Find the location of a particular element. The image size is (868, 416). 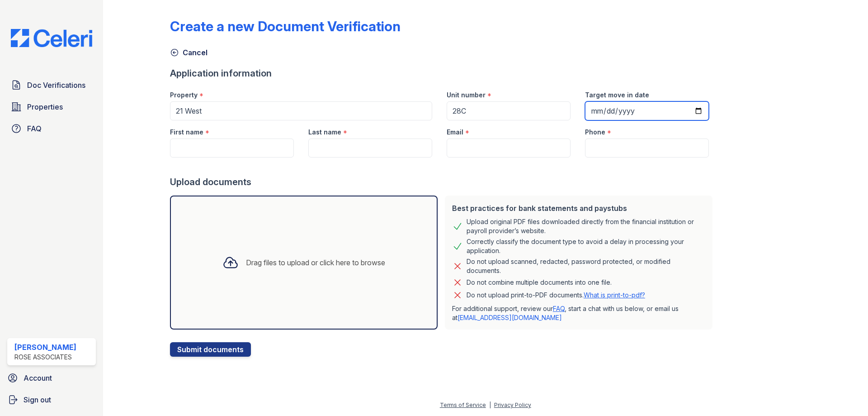

div: Drag files to upload or click here to browse is located at coordinates (315, 263).